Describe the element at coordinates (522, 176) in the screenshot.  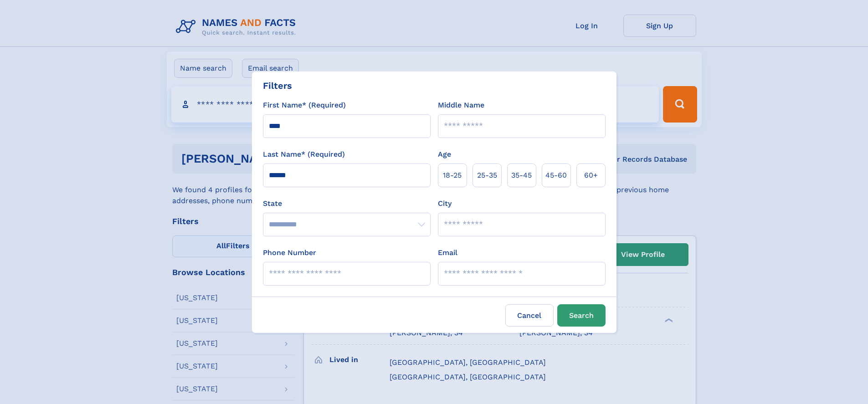
I see `span: 35‑45` at that location.